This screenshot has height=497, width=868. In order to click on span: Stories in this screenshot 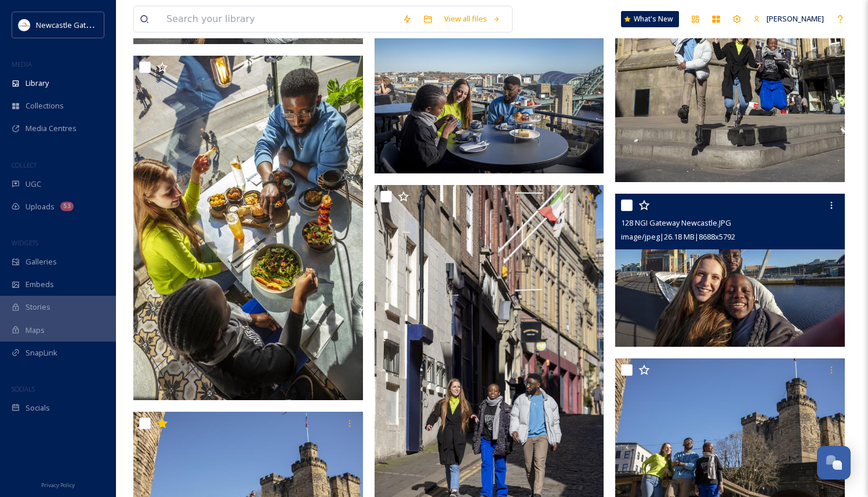, I will do `click(37, 307)`.